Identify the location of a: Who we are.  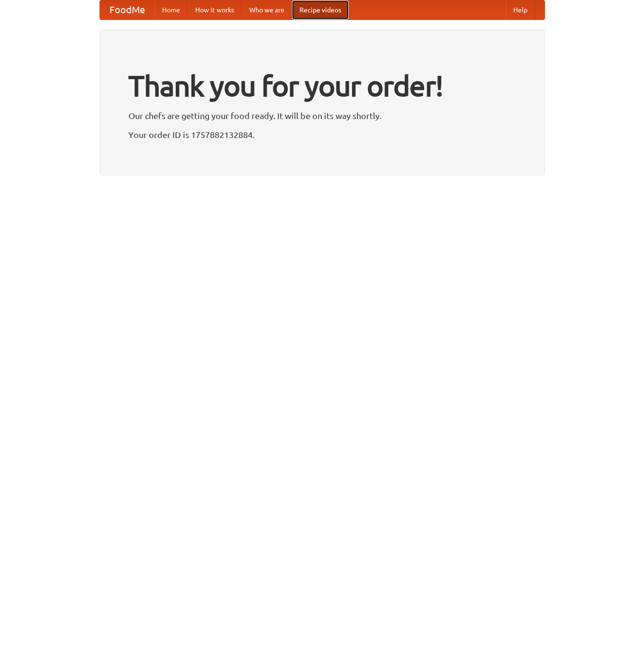
(267, 10).